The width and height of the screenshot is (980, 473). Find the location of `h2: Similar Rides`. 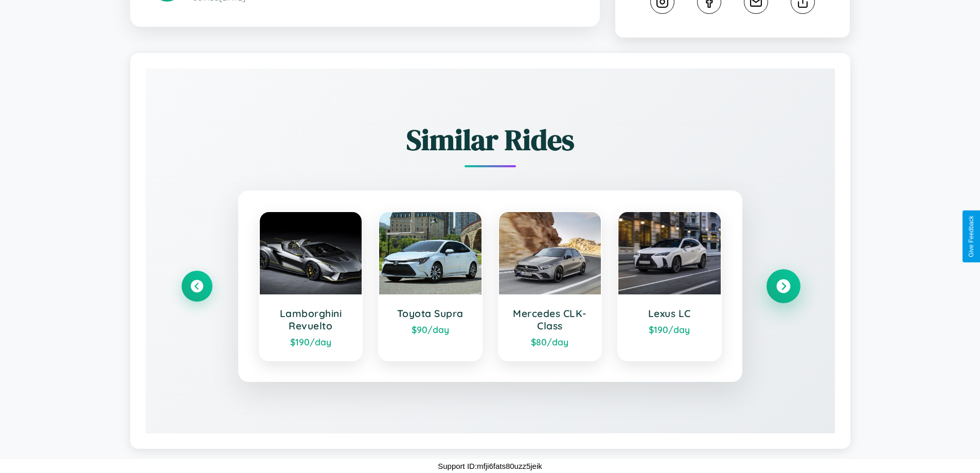

h2: Similar Rides is located at coordinates (490, 139).